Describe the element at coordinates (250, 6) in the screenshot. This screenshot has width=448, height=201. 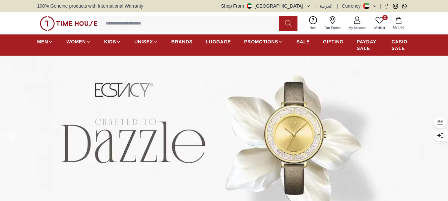
I see `img: United Arab Emirates` at that location.